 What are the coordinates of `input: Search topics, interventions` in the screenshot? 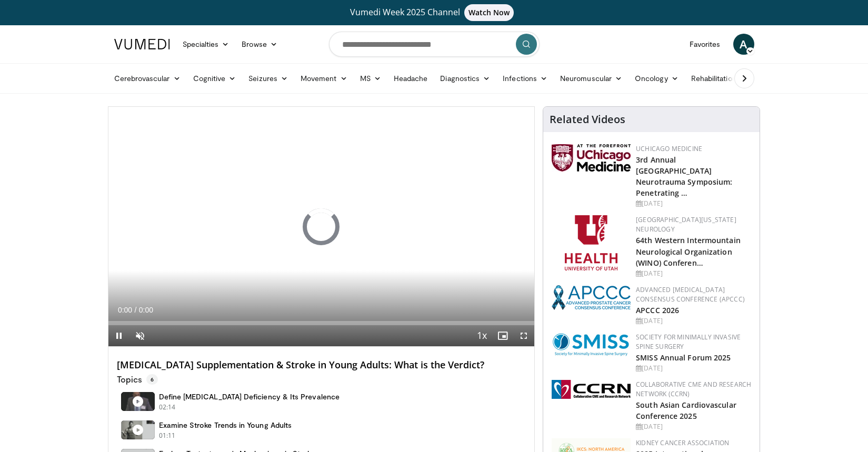 It's located at (434, 44).